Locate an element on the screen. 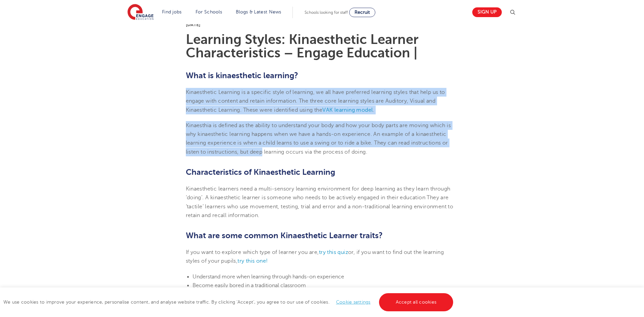 The width and height of the screenshot is (644, 317). span: Become easily bored in a traditional classroom is located at coordinates (249, 285).